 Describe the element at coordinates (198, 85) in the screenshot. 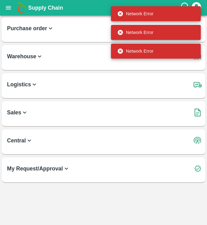

I see `img: truck` at that location.